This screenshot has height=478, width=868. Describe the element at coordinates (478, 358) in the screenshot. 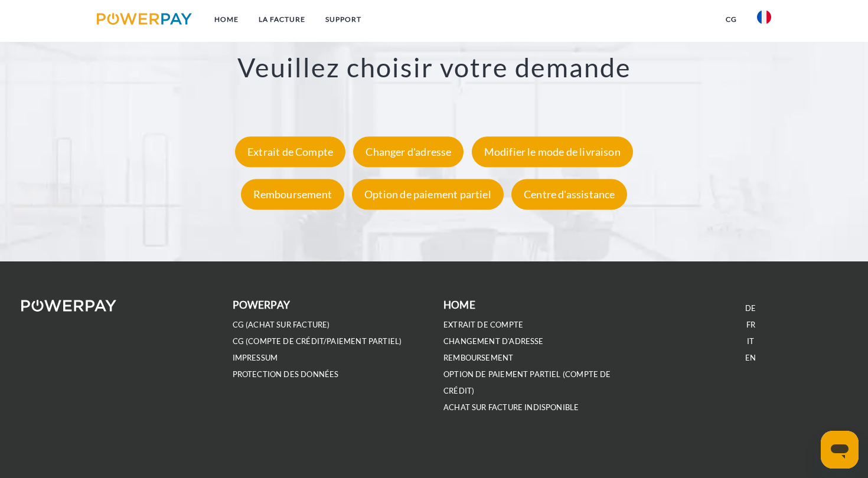

I see `a: REMBOURSEMENT` at that location.